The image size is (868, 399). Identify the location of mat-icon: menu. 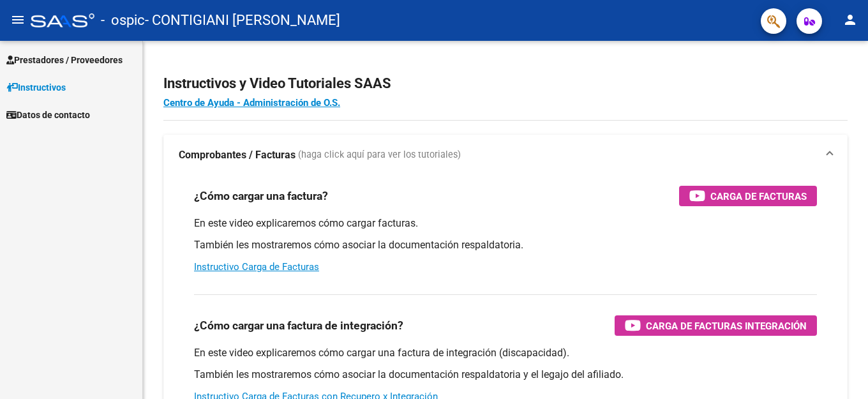
(18, 20).